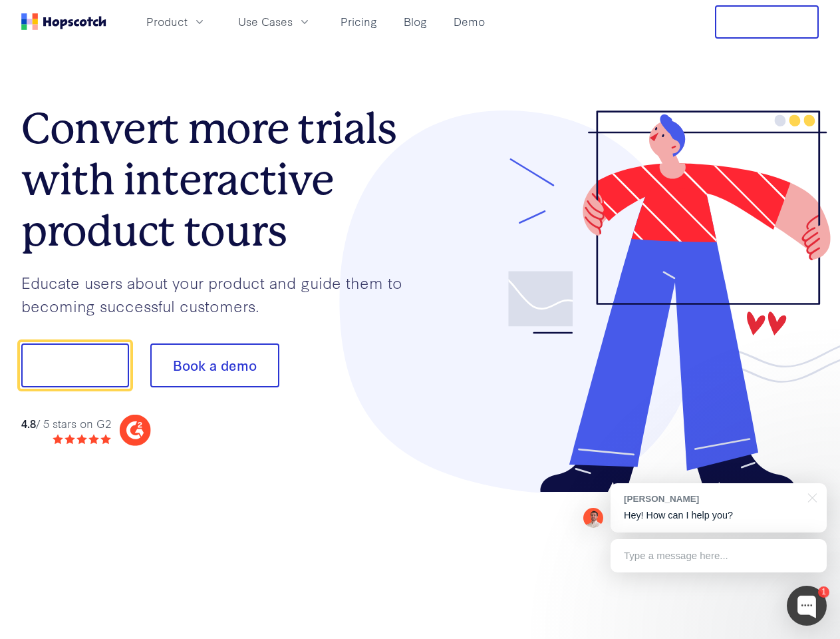  I want to click on div: 1, so click(824, 592).